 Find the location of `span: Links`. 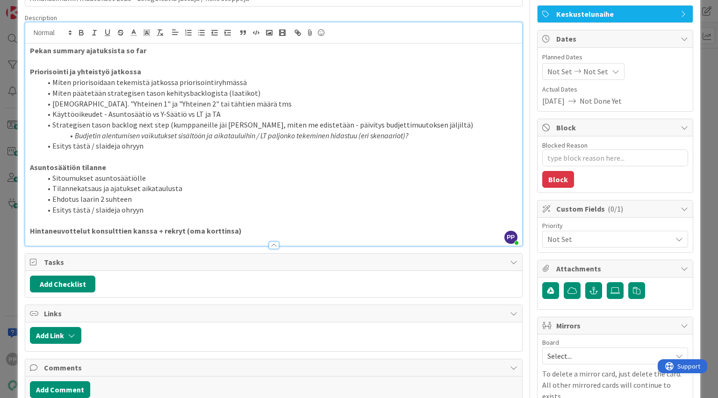

span: Links is located at coordinates (274, 314).